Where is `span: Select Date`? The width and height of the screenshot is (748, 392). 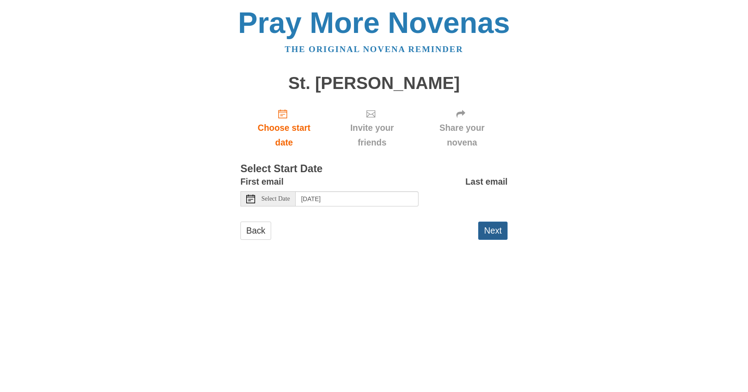
span: Select Date is located at coordinates (276, 199).